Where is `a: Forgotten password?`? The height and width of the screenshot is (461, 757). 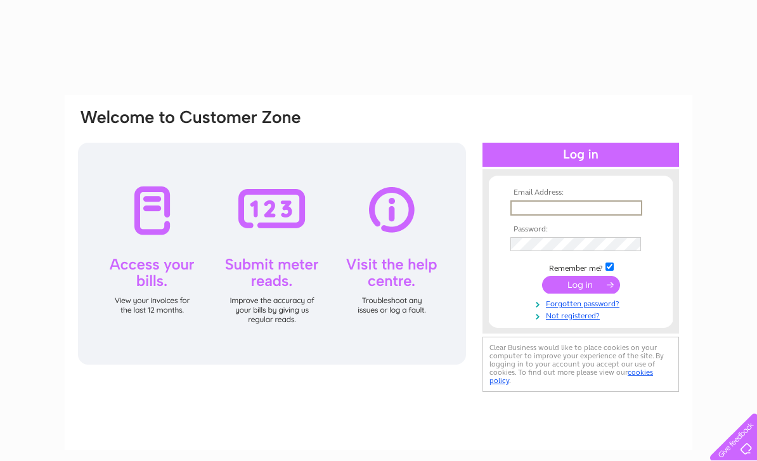 a: Forgotten password? is located at coordinates (582, 303).